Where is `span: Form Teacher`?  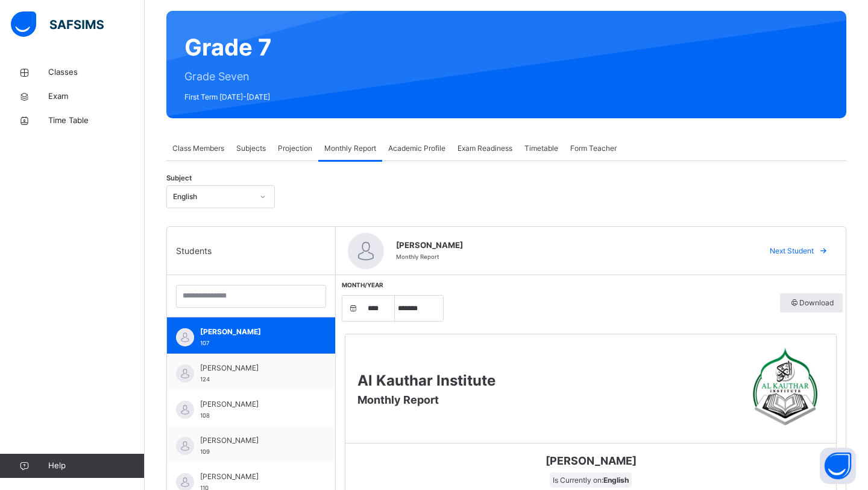 span: Form Teacher is located at coordinates (593, 149).